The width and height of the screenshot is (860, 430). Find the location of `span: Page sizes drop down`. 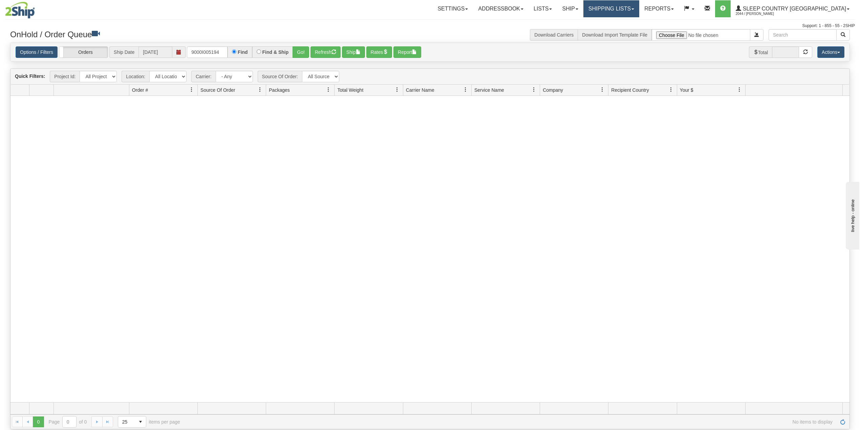

span: Page sizes drop down is located at coordinates (132, 422).